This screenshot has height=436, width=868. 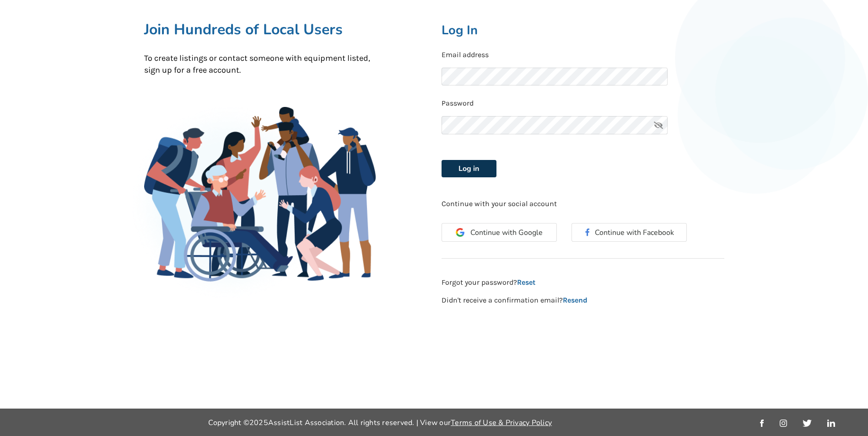 What do you see at coordinates (583, 104) in the screenshot?
I see `p: Password` at bounding box center [583, 104].